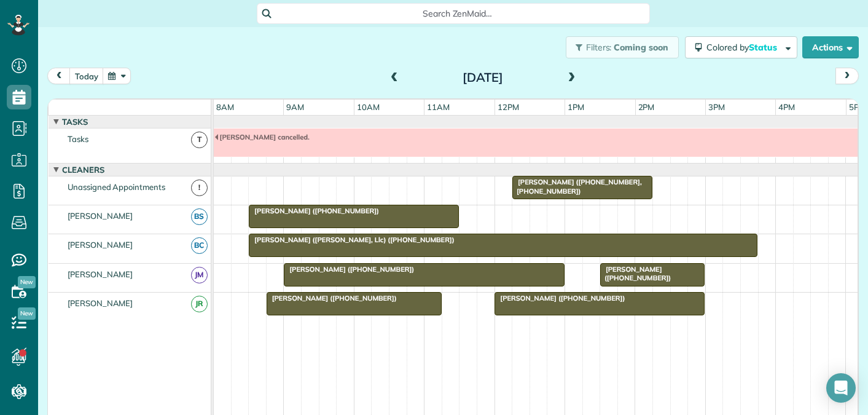 This screenshot has width=868, height=415. What do you see at coordinates (646, 107) in the screenshot?
I see `span: 2pm` at bounding box center [646, 107].